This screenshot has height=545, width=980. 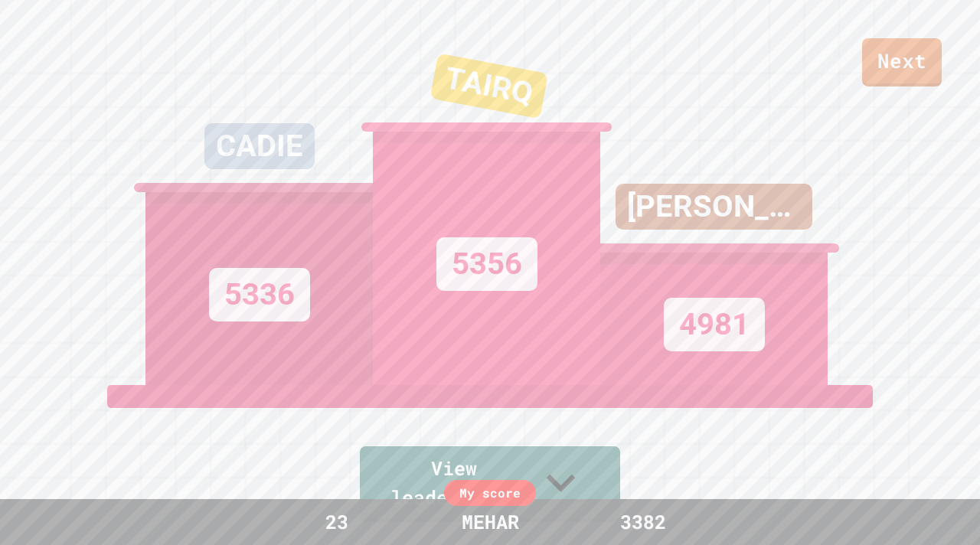 What do you see at coordinates (488, 86) in the screenshot?
I see `div: TAIRQ` at bounding box center [488, 86].